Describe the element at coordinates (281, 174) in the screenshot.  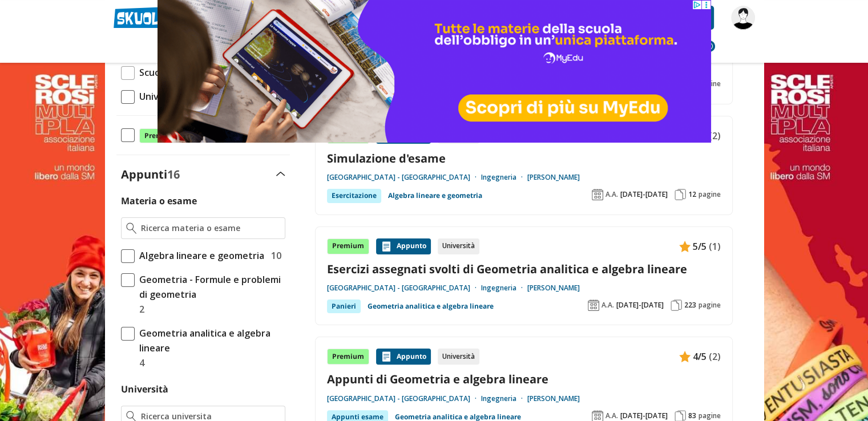
I see `img: Apri e chiudi sezione` at that location.